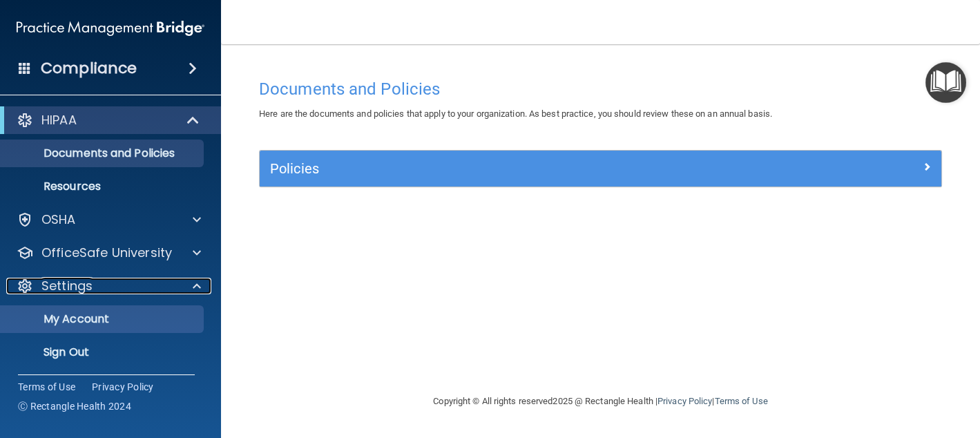 The height and width of the screenshot is (438, 980). Describe the element at coordinates (67, 286) in the screenshot. I see `p: Settings` at that location.